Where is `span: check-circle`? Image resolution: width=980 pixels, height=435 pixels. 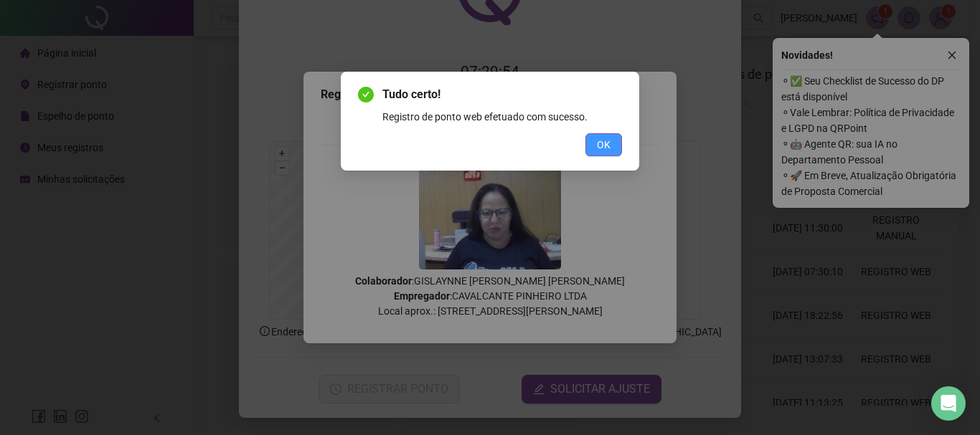 span: check-circle is located at coordinates (366, 95).